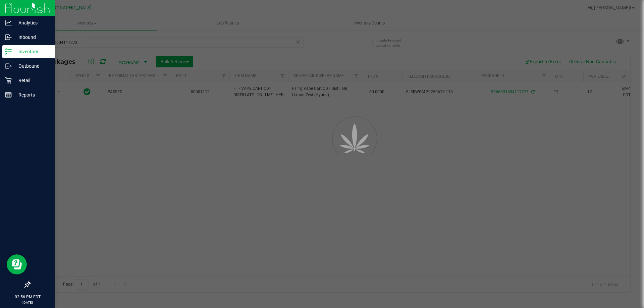 Image resolution: width=644 pixels, height=308 pixels. What do you see at coordinates (32, 37) in the screenshot?
I see `p: Inbound` at bounding box center [32, 37].